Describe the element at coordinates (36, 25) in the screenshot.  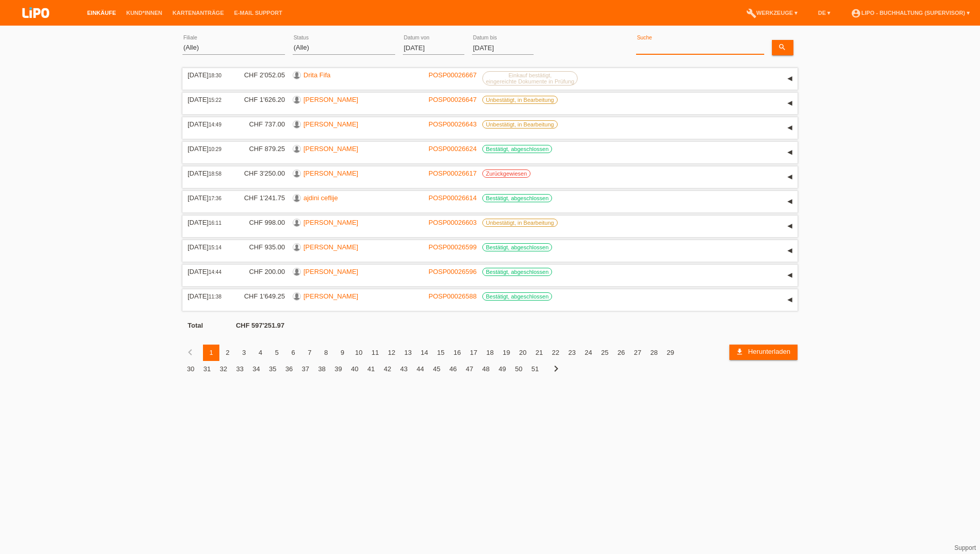
I see `a: LIPO pay` at that location.